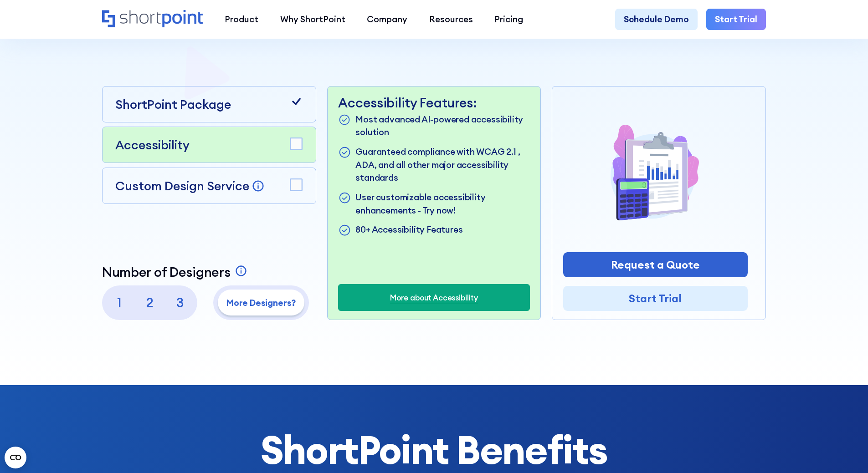  Describe the element at coordinates (656, 20) in the screenshot. I see `a: Schedule Demo` at that location.